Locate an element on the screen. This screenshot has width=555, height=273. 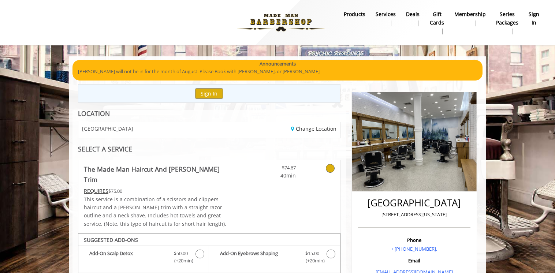
div: $75.00 is located at coordinates (157, 191).